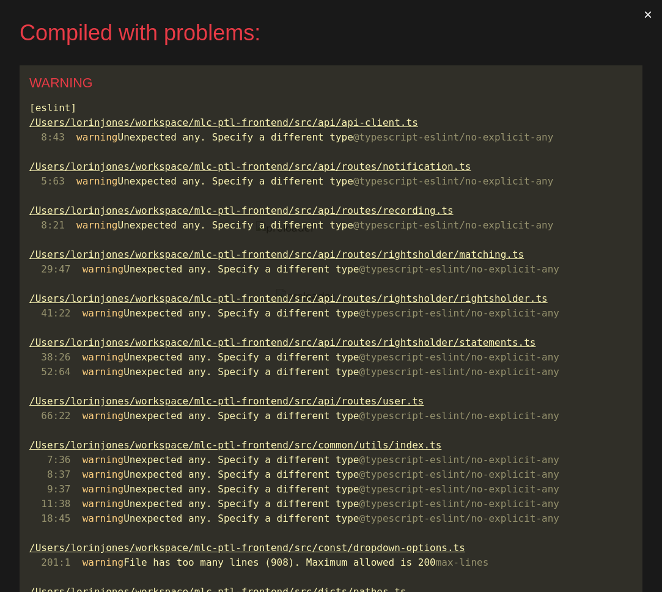 The height and width of the screenshot is (592, 662). What do you see at coordinates (56, 357) in the screenshot?
I see `span: 38:26` at bounding box center [56, 357].